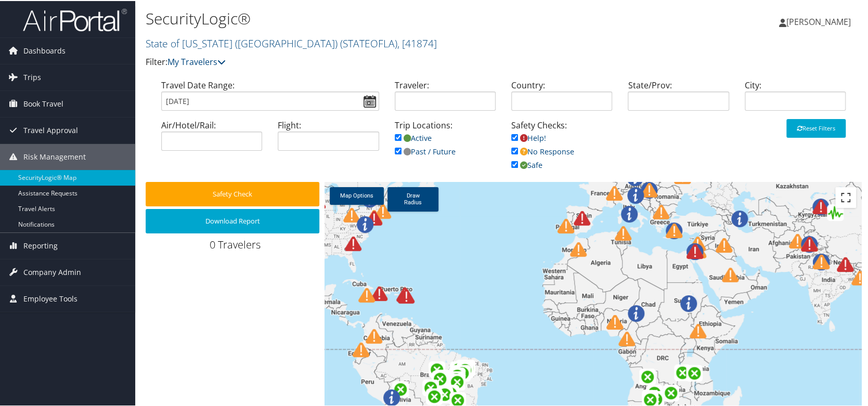 Image resolution: width=868 pixels, height=406 pixels. What do you see at coordinates (44, 50) in the screenshot?
I see `span: Dashboards` at bounding box center [44, 50].